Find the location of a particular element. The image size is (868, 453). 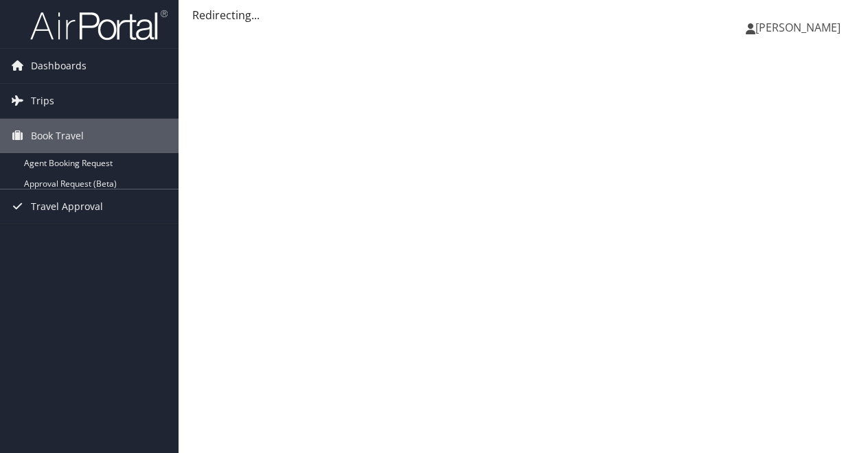

span: Travel Approval is located at coordinates (67, 207).